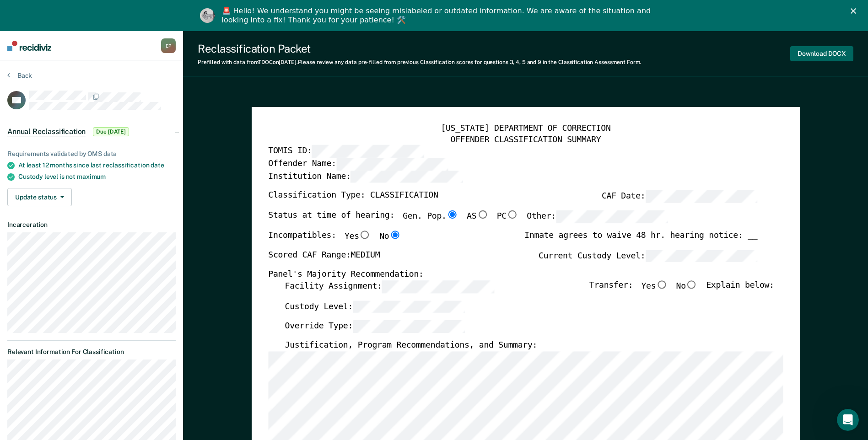  I want to click on label: AS, so click(477, 217).